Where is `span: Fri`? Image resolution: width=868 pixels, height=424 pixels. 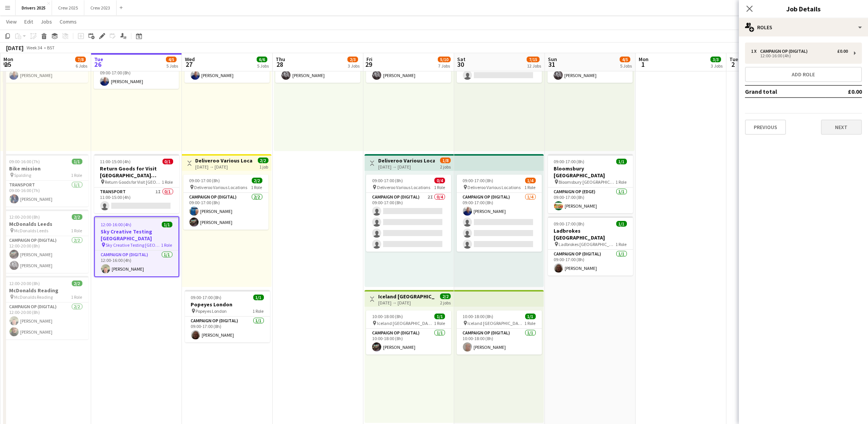
span: Fri is located at coordinates (369, 59).